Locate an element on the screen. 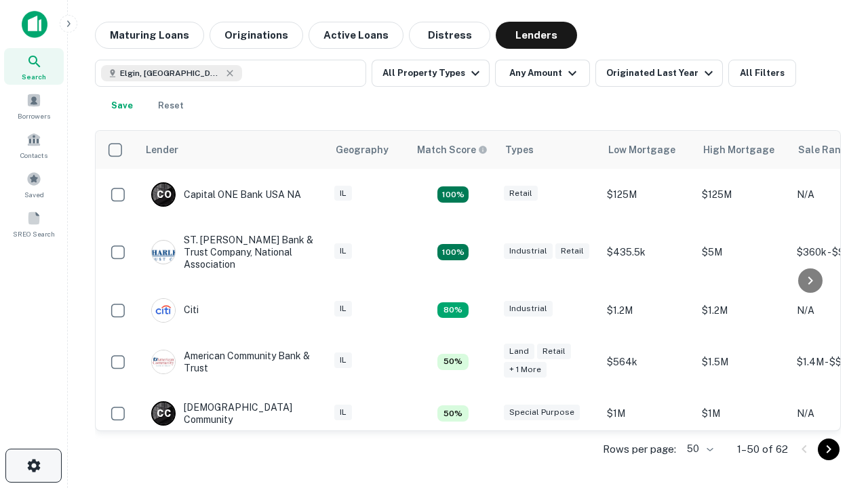 The width and height of the screenshot is (868, 488). span: Borrowers is located at coordinates (34, 116).